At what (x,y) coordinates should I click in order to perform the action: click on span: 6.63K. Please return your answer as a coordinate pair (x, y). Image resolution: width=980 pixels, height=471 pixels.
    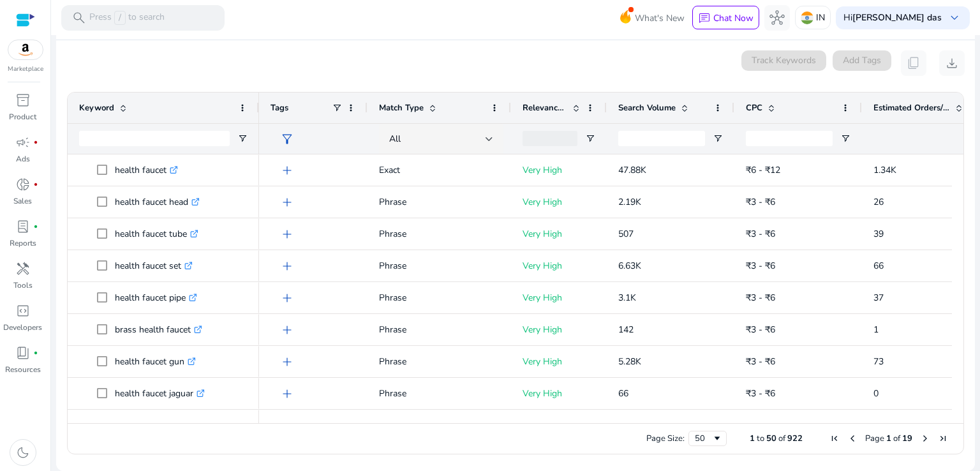
    Looking at the image, I should click on (629, 265).